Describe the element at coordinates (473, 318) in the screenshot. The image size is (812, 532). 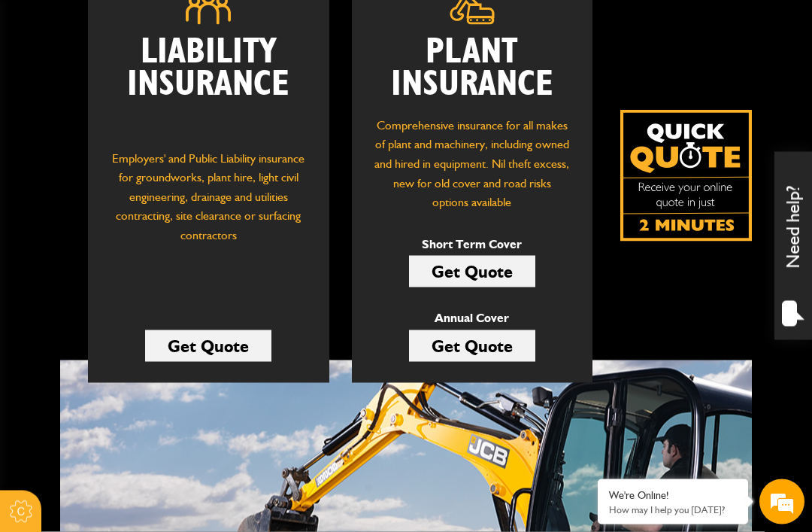
I see `p: Annual Cover` at that location.